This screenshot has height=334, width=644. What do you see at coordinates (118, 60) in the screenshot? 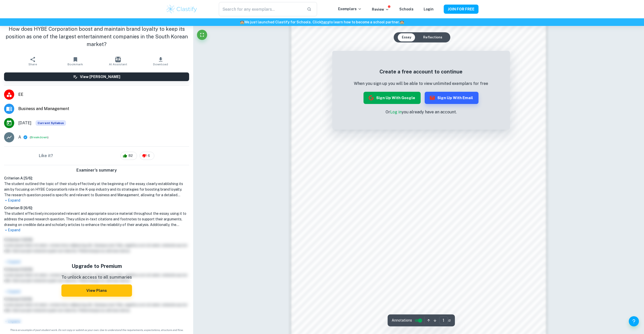
I see `img: AI Assistant` at bounding box center [118, 60].